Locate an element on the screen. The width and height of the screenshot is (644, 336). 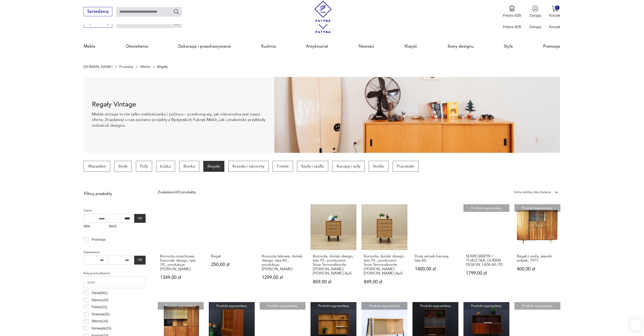
a: Pufy is located at coordinates (144, 167).